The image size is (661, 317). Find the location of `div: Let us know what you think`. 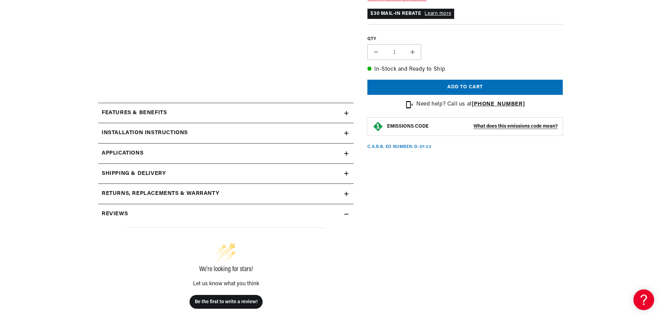

div: Let us know what you think is located at coordinates (226, 284).